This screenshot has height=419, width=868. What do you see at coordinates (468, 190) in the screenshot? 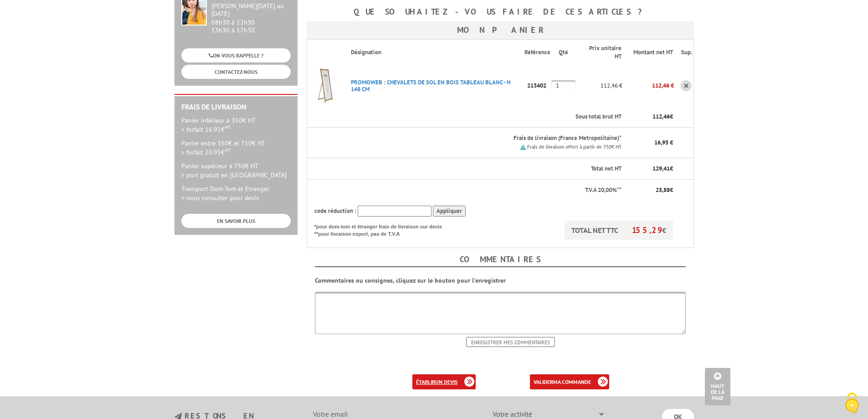
I see `p: T.V.A 20,00%**` at bounding box center [468, 190].